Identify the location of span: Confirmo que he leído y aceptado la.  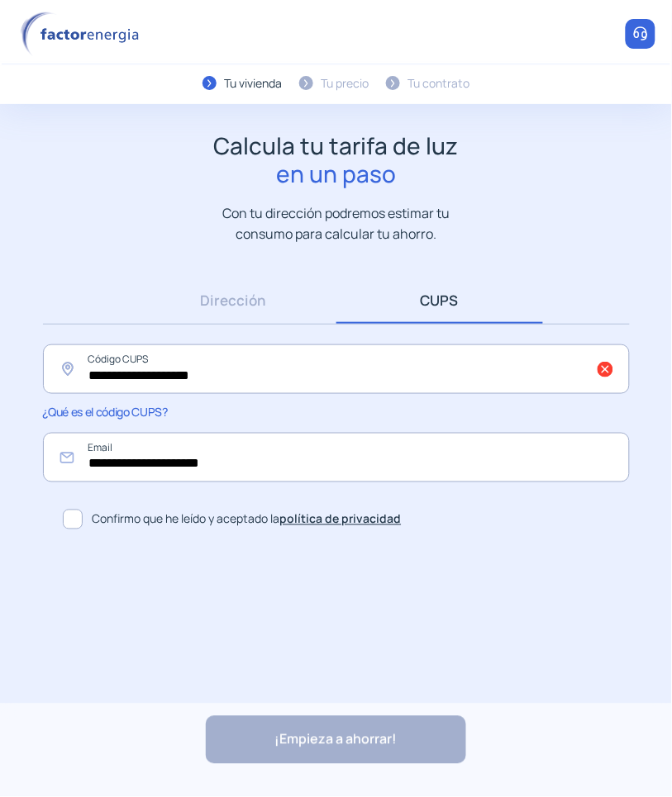
(247, 519).